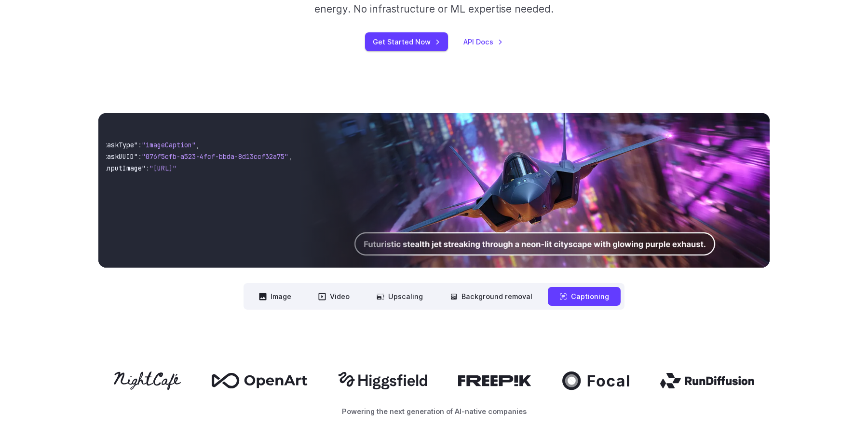  I want to click on button: Upscaling, so click(400, 296).